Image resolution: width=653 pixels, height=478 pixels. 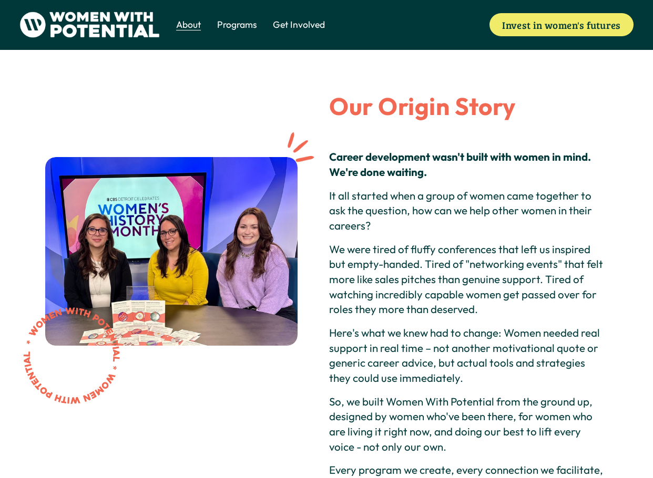 I want to click on strong: Our Origin Story, so click(x=422, y=106).